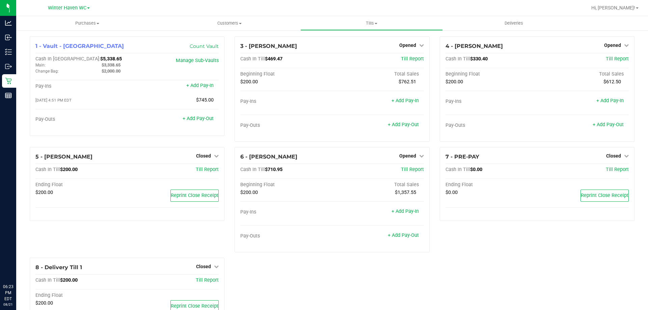  I want to click on span: $3,338.65, so click(111, 65).